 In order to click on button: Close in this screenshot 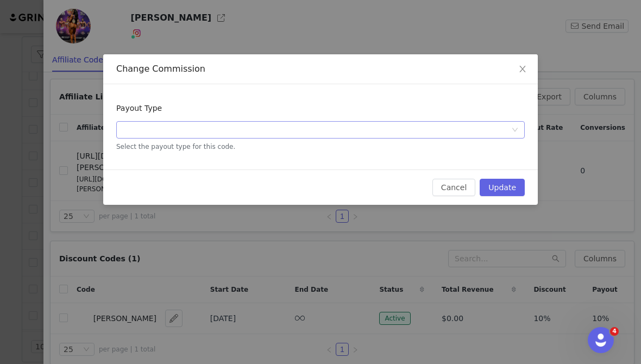, I will do `click(522, 69)`.